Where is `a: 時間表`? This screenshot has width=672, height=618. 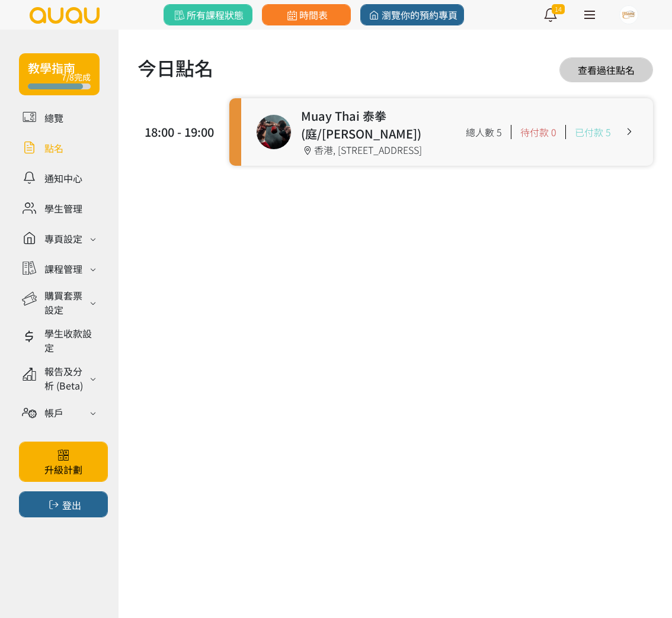
a: 時間表 is located at coordinates (306, 15).